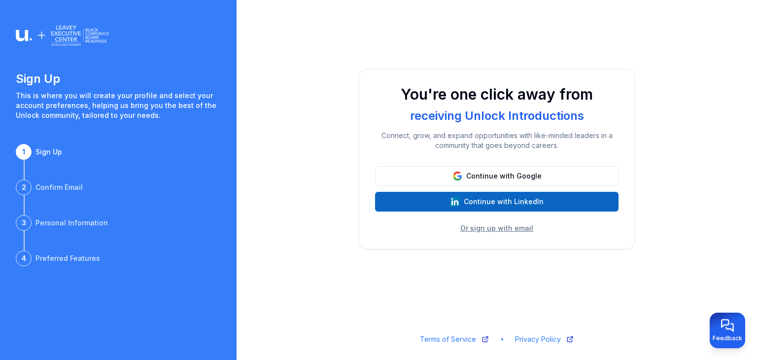  I want to click on h1: You're one click away from, so click(497, 94).